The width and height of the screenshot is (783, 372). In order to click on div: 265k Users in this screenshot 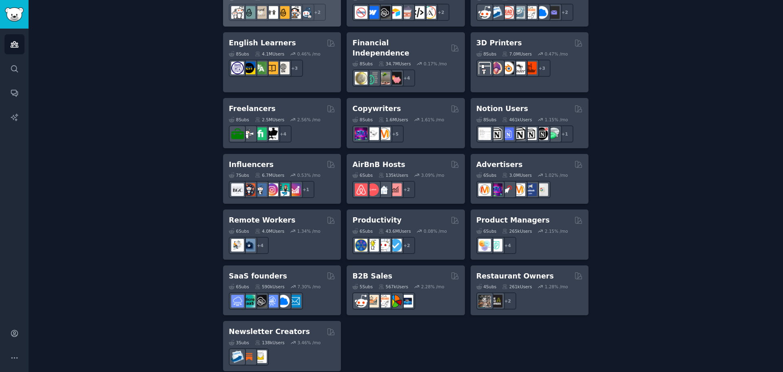, I will do `click(517, 231)`.